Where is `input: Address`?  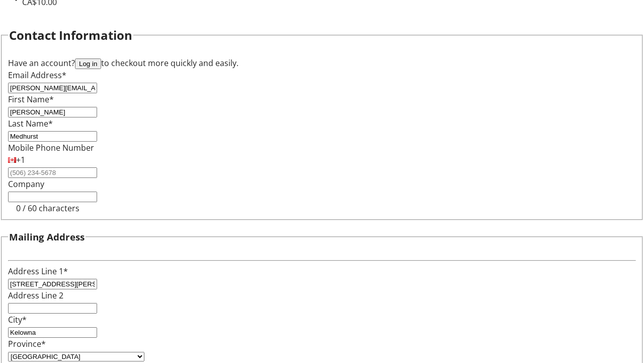 input: Address is located at coordinates (52, 284).